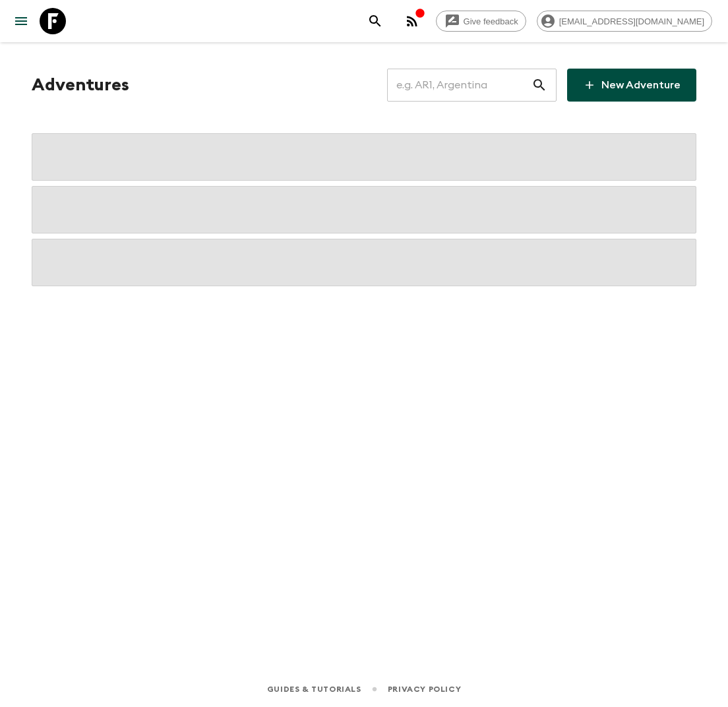 This screenshot has height=707, width=728. Describe the element at coordinates (632, 85) in the screenshot. I see `a: New Adventure` at that location.